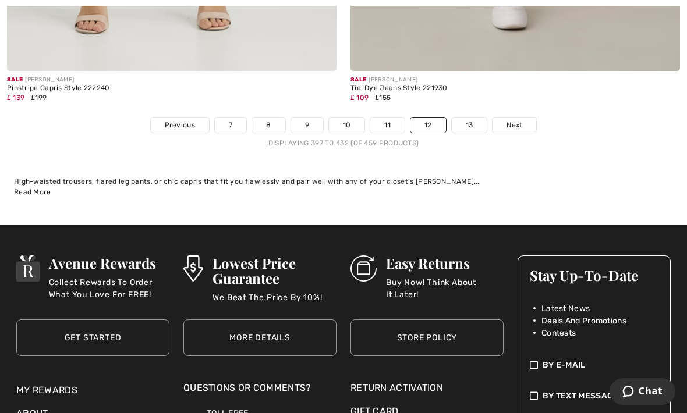 The width and height of the screenshot is (687, 413). I want to click on img: Lowest Price Guarantee, so click(193, 268).